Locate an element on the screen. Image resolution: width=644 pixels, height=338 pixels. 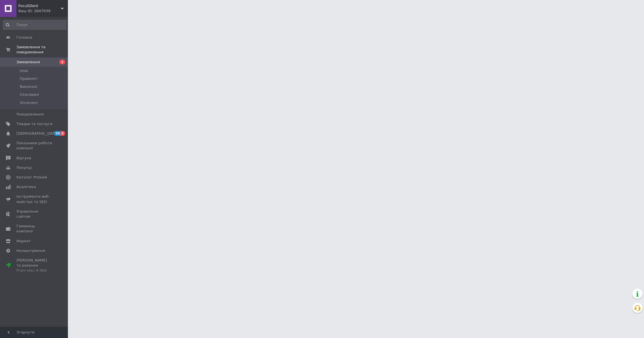
span: Товари та послуги is located at coordinates (34, 124).